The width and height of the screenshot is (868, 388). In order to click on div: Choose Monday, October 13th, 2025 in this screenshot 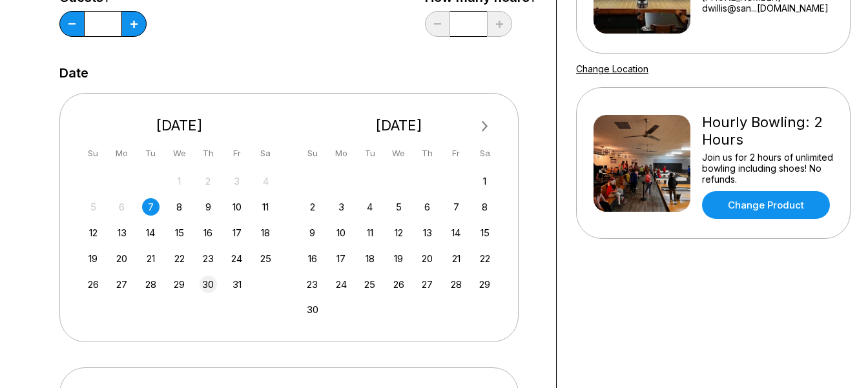, I will do `click(121, 232)`.